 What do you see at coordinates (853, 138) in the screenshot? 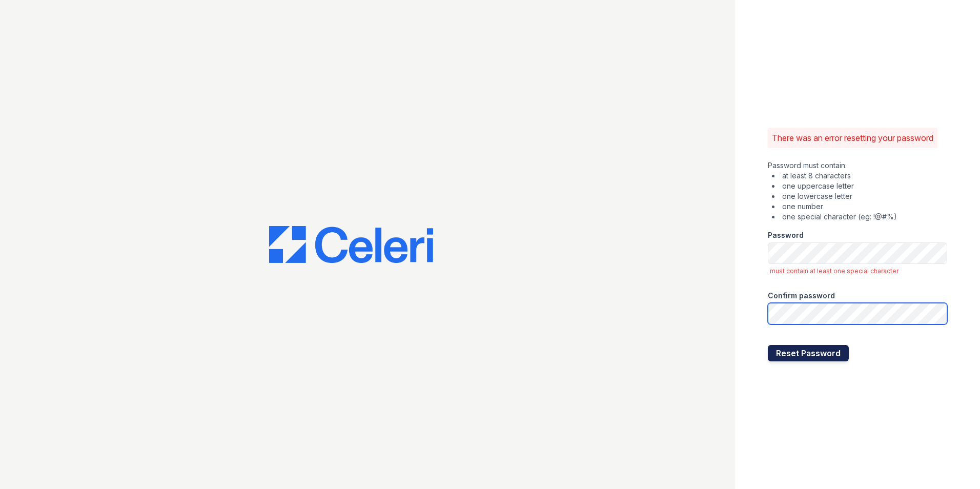
I see `p: There was an error resetting your password` at bounding box center [853, 138].